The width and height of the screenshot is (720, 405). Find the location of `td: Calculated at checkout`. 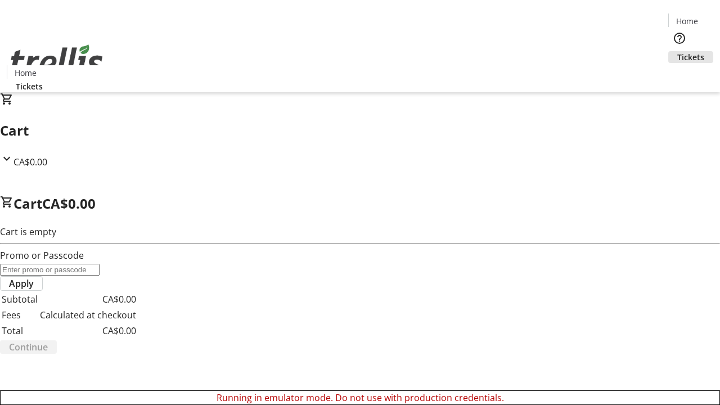

td: Calculated at checkout is located at coordinates (88, 315).